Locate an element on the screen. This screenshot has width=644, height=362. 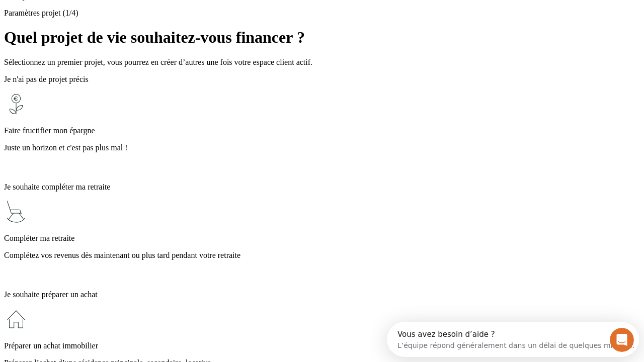
div: L’équipe répond généralement dans un délai de quelques minutes. is located at coordinates (129, 22).